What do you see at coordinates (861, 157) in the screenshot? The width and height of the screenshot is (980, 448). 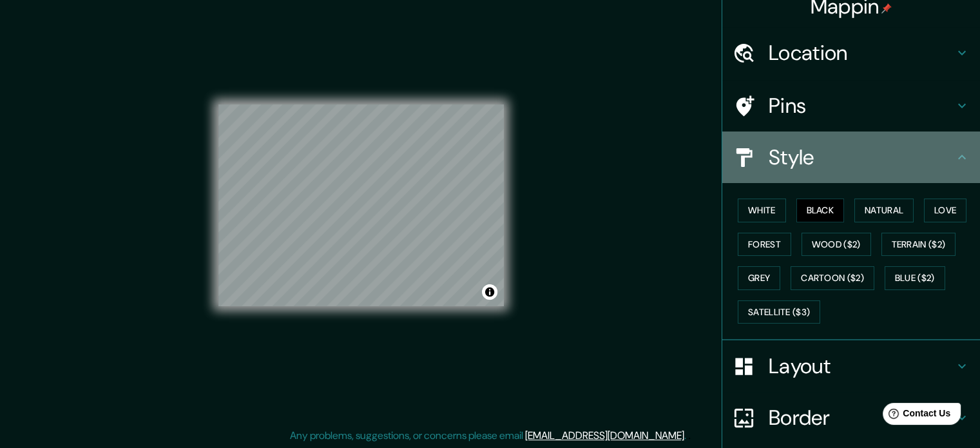 I see `h4: Style` at bounding box center [861, 157].